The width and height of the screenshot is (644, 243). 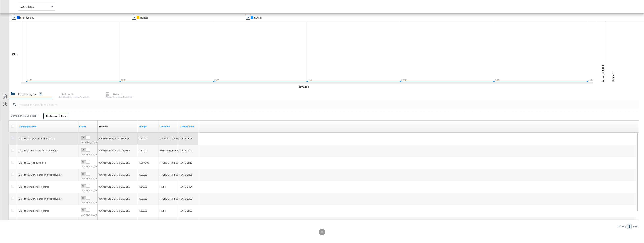 What do you see at coordinates (188, 127) in the screenshot?
I see `a: The time at which your campaign was created.` at bounding box center [188, 127].